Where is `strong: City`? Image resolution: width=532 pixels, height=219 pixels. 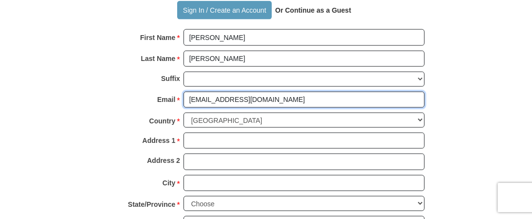 strong: City is located at coordinates (169, 183).